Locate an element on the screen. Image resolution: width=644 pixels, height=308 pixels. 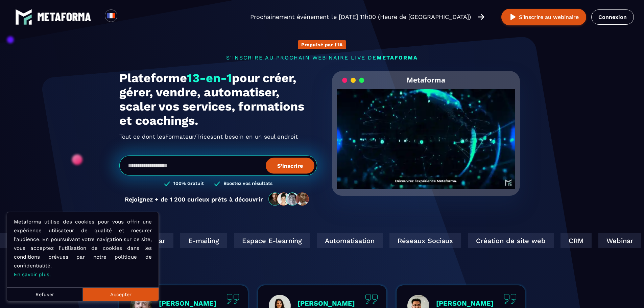
h1: Plateforme pour créer, gérer, vendre, automatiser, scaler vos services, formations et coachings. is located at coordinates (218, 100).